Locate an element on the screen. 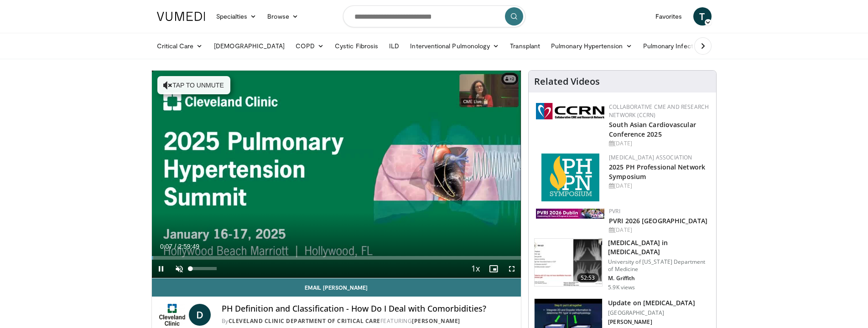 The height and width of the screenshot is (328, 868). span: D is located at coordinates (200, 315).